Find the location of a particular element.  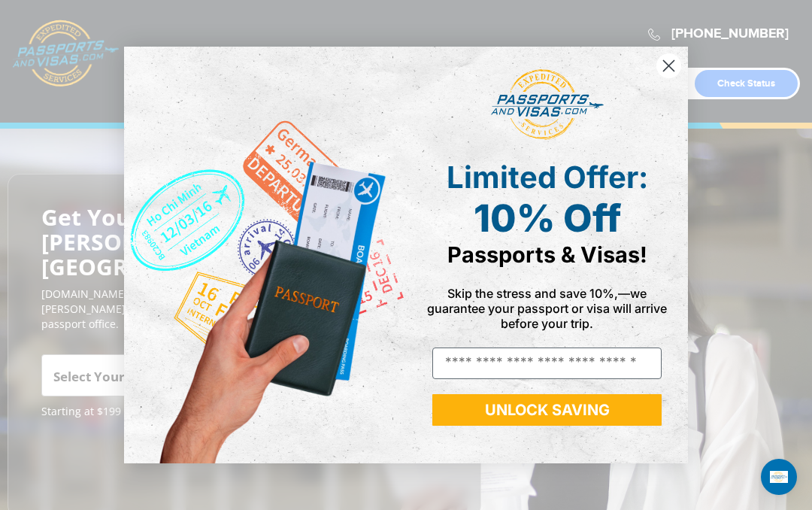

span: 10% Off is located at coordinates (547, 218).